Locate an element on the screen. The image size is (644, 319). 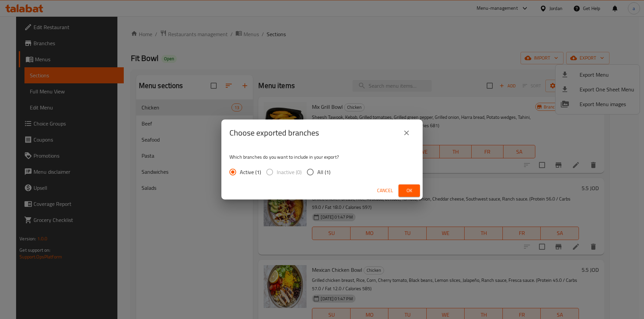
span: Ok is located at coordinates (409, 190).